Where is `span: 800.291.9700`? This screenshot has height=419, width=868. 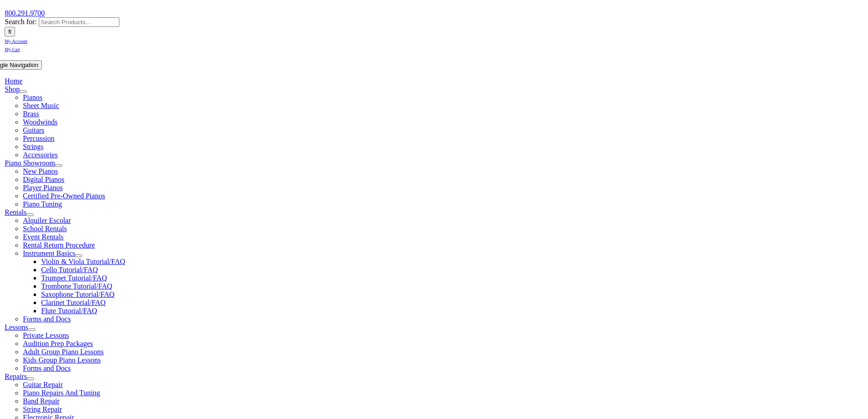
span: 800.291.9700 is located at coordinates (25, 13).